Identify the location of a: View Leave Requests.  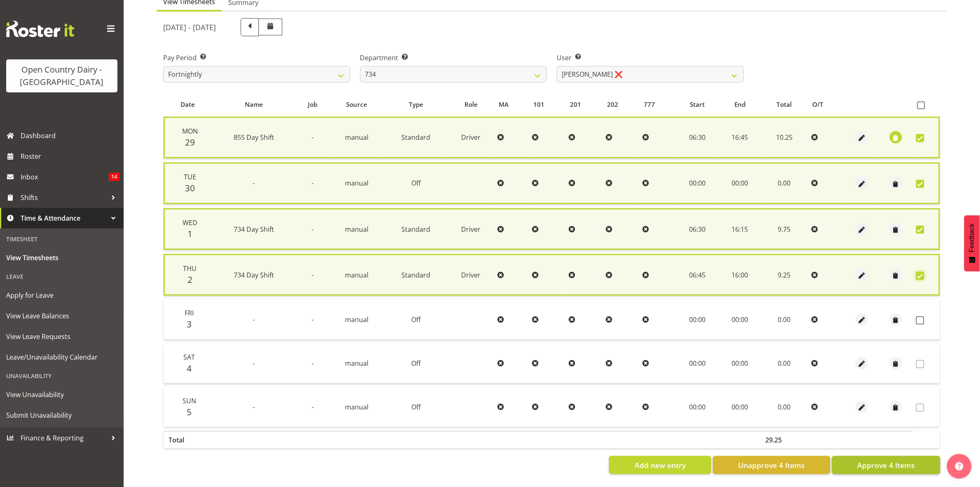
(61, 336).